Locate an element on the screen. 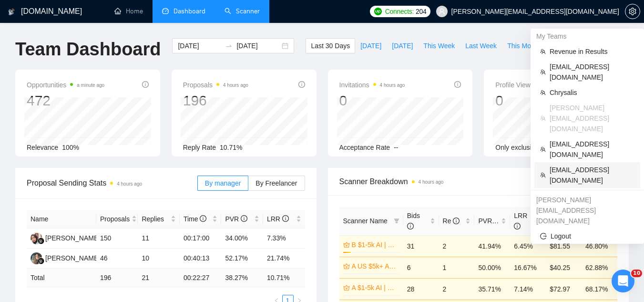 This screenshot has width=644, height=302. th: Replies is located at coordinates (159, 219).